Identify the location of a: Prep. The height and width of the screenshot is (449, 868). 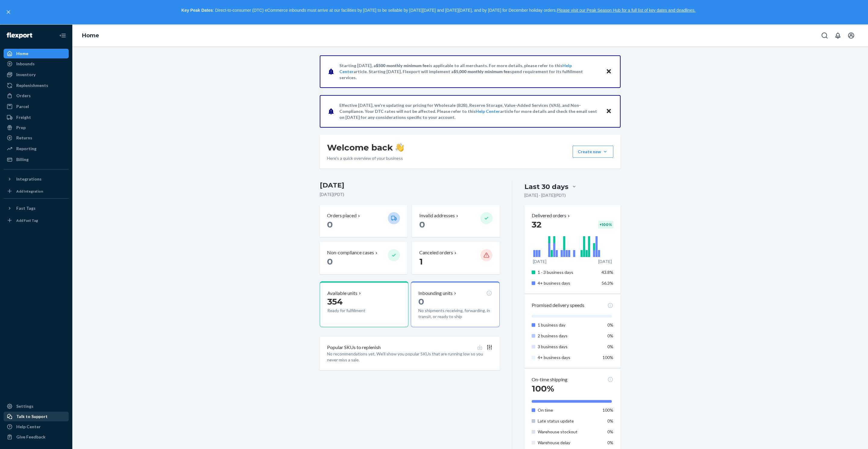
(36, 128).